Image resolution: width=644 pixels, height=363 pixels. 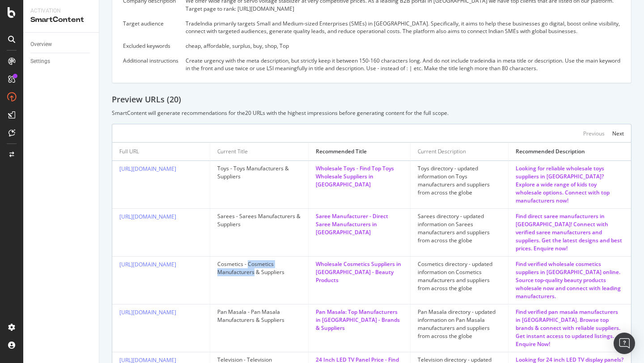 What do you see at coordinates (403, 46) in the screenshot?
I see `div: cheap, affordable, surplus, buy, shop, Top` at bounding box center [403, 46].